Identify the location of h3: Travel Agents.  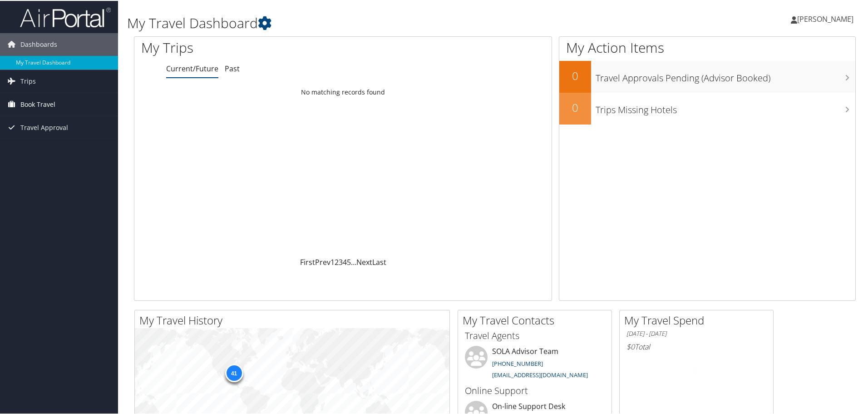
(535, 335).